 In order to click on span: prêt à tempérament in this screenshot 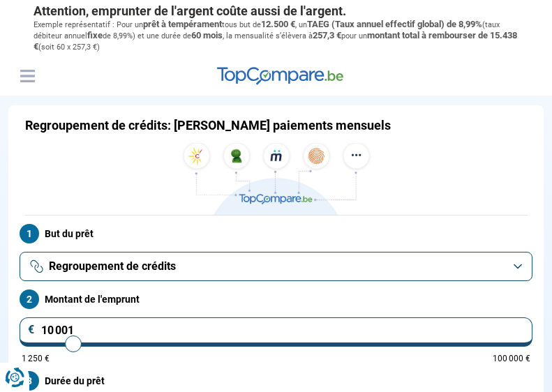, I will do `click(182, 23)`.